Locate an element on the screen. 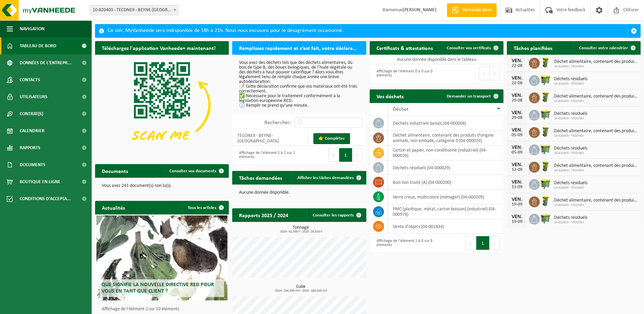 The image size is (644, 314). span: Contrat(s) is located at coordinates (31, 114).